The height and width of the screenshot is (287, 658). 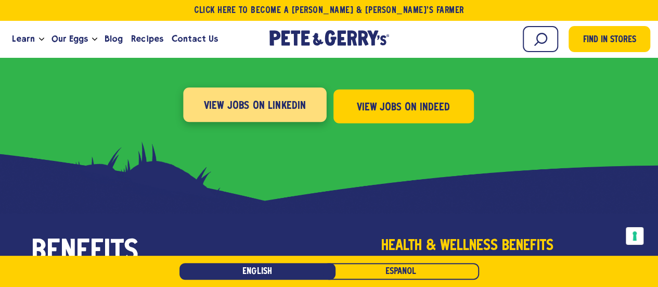 What do you see at coordinates (85, 252) in the screenshot?
I see `span: Benefits` at bounding box center [85, 252].